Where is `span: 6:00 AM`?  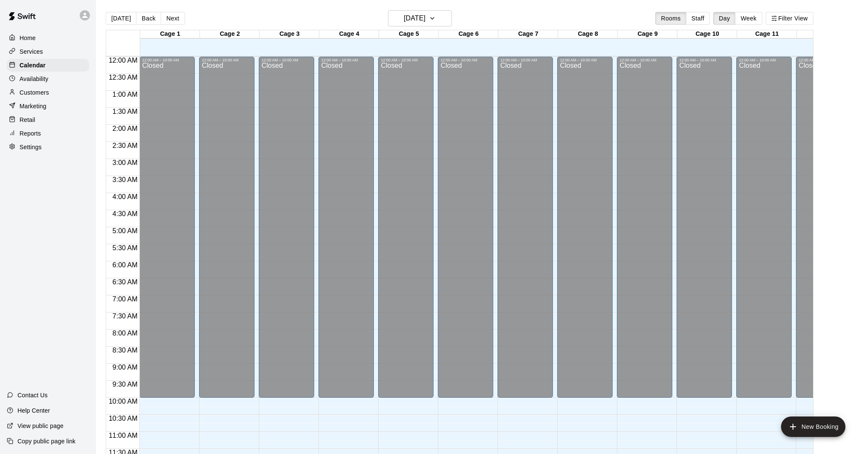 span: 6:00 AM is located at coordinates (125, 264).